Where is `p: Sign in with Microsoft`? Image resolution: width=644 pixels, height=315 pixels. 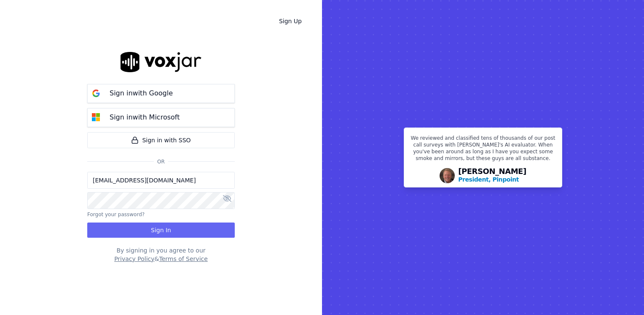 p: Sign in with Microsoft is located at coordinates (144, 117).